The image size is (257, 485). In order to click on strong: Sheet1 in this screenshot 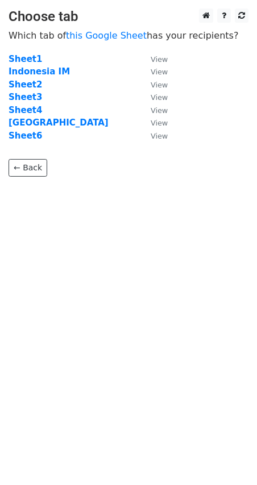, I will do `click(25, 59)`.